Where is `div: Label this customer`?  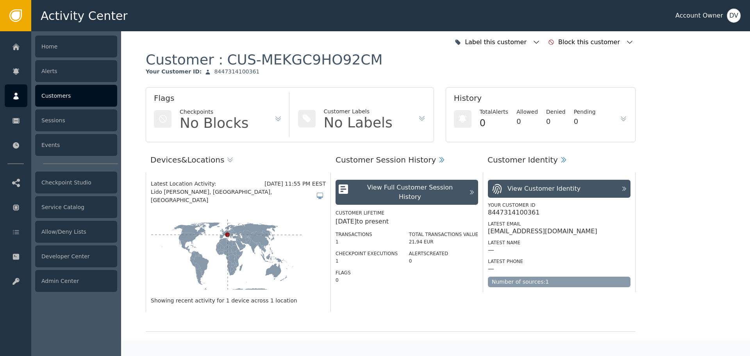 div: Label this customer is located at coordinates (497, 42).